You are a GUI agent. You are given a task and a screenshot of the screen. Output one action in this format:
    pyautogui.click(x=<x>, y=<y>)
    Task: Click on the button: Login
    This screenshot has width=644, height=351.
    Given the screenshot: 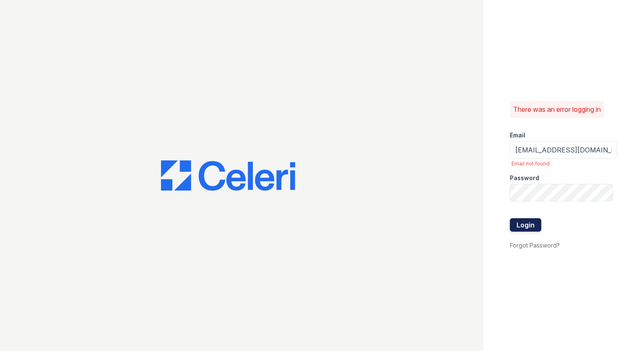 What is the action you would take?
    pyautogui.click(x=525, y=225)
    